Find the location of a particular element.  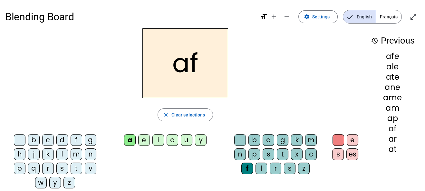

mat-button-toggle-group: Language selection is located at coordinates (372, 17).